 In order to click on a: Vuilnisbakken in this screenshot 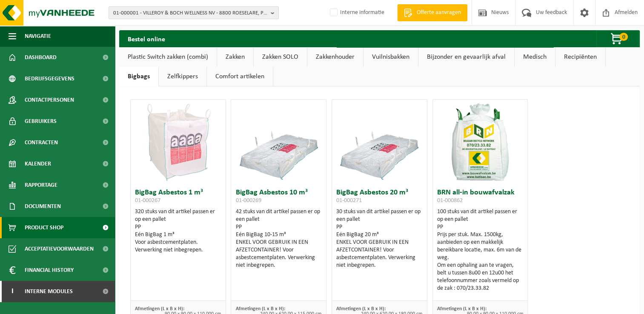, I will do `click(391, 57)`.